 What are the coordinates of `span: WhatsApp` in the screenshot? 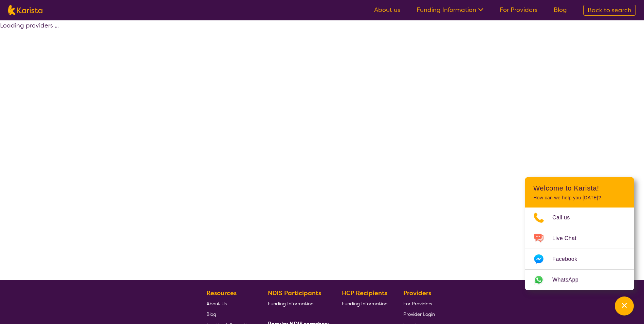 It's located at (570, 280).